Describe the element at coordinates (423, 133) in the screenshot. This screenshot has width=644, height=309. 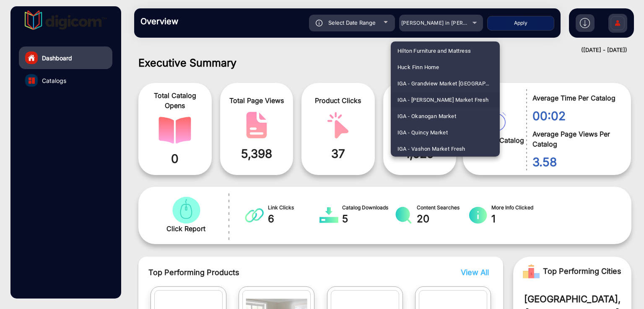
I see `span: IGA - Quincy Market` at that location.